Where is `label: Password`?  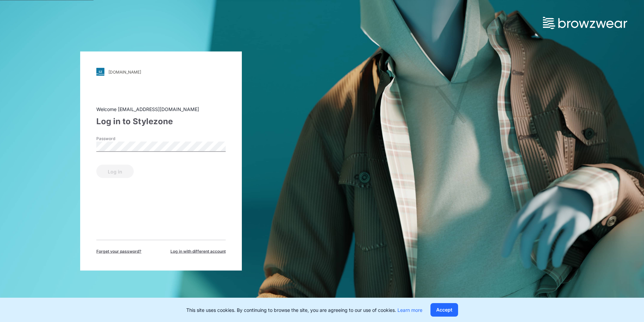
label: Password is located at coordinates (120, 138).